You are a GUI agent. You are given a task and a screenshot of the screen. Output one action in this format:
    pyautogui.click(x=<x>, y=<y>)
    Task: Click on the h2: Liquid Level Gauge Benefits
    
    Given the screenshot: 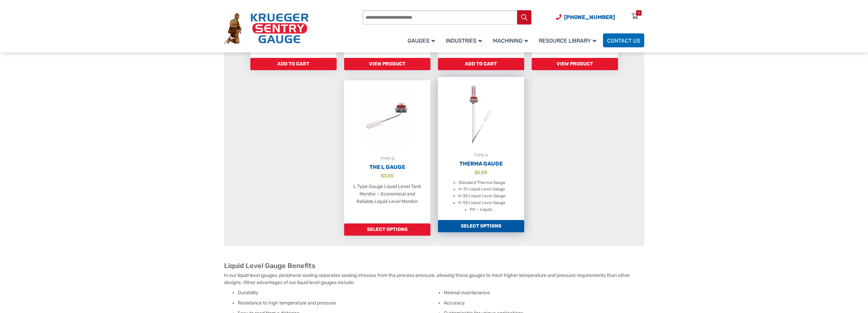 What is the action you would take?
    pyautogui.click(x=434, y=265)
    